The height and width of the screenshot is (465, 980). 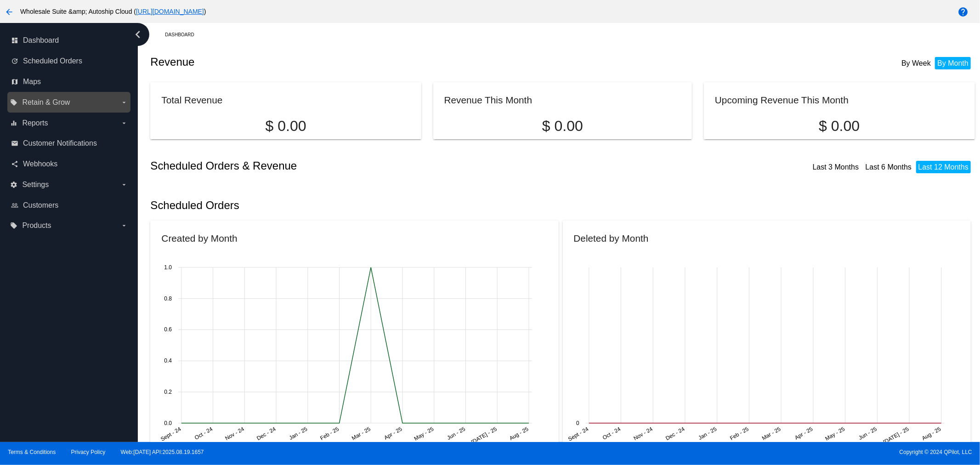 I want to click on i: chevron_left, so click(x=138, y=34).